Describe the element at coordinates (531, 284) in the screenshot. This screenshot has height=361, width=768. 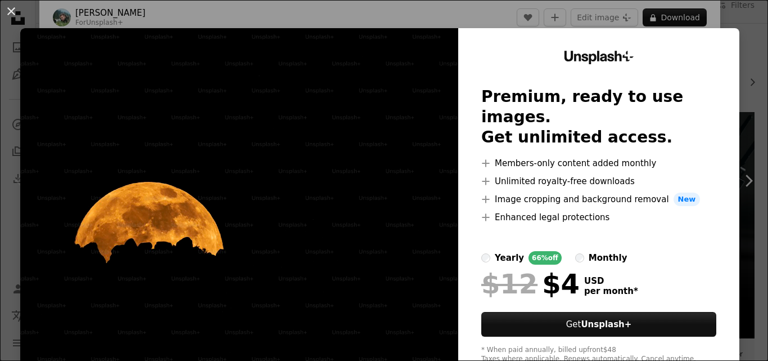
I see `div: $4` at that location.